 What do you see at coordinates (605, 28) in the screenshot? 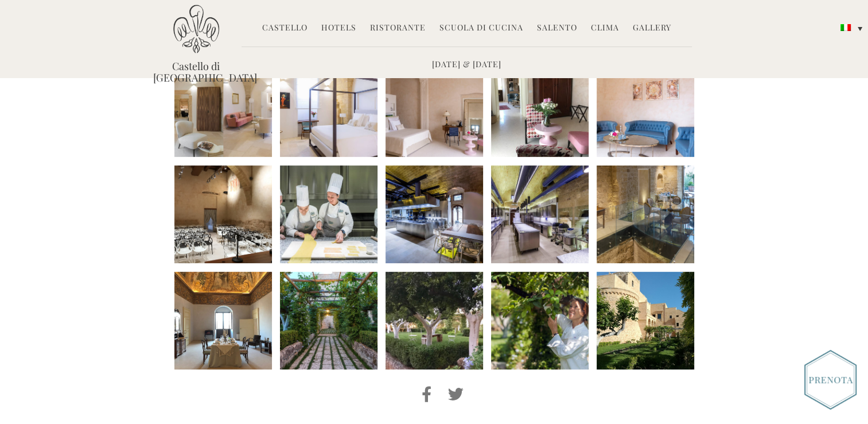
I see `a: Clima` at bounding box center [605, 28].